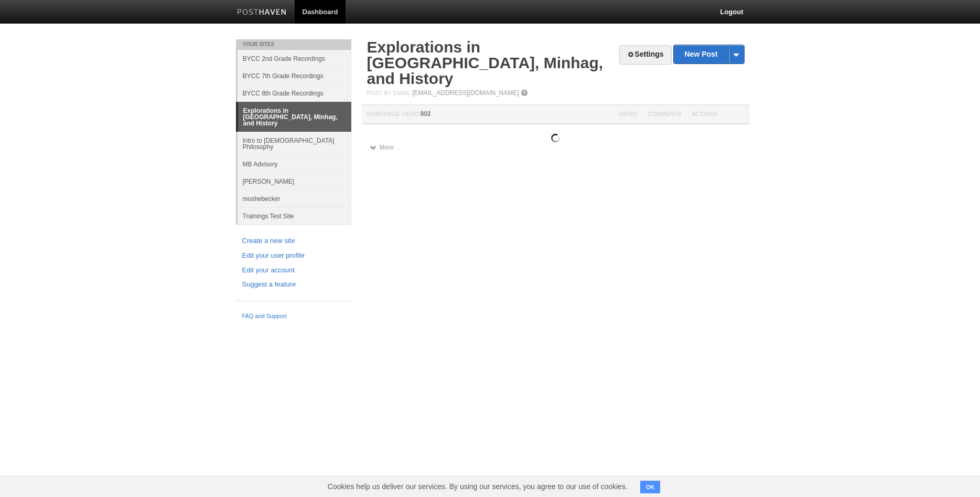 Image resolution: width=980 pixels, height=497 pixels. What do you see at coordinates (294, 58) in the screenshot?
I see `a: BYCC 2nd Grade Recordings` at bounding box center [294, 58].